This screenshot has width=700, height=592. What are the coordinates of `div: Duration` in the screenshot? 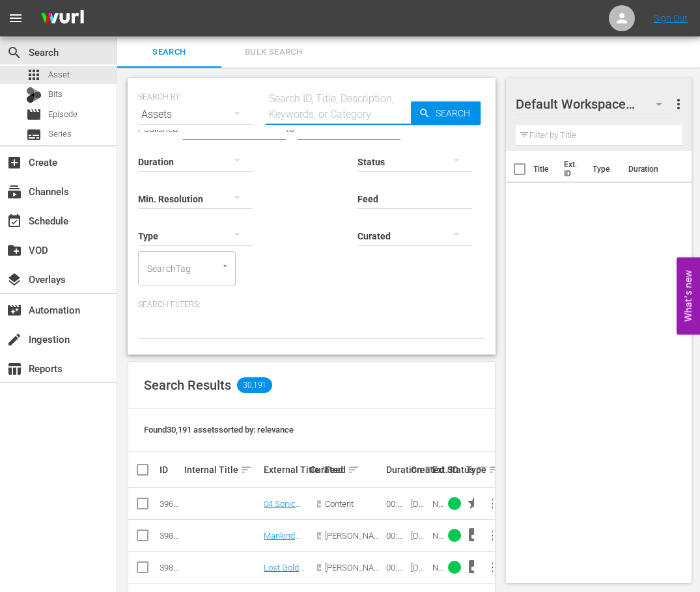 It's located at (396, 470).